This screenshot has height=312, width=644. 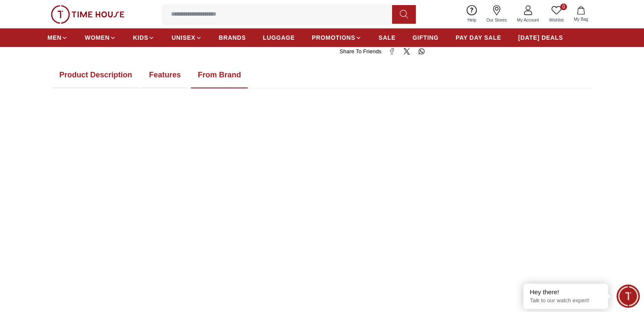 I want to click on button: Features, so click(x=164, y=75).